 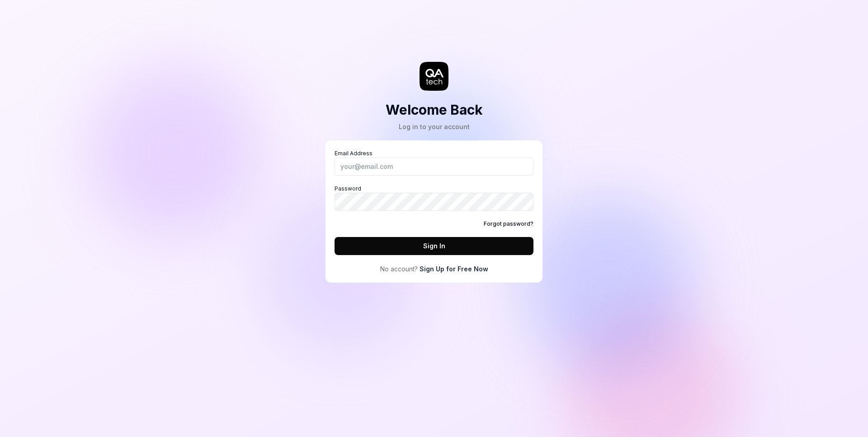 I want to click on input: Password, so click(x=434, y=202).